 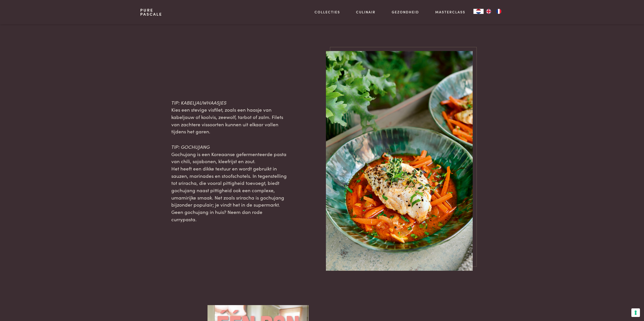 I want to click on a: NL, so click(x=478, y=11).